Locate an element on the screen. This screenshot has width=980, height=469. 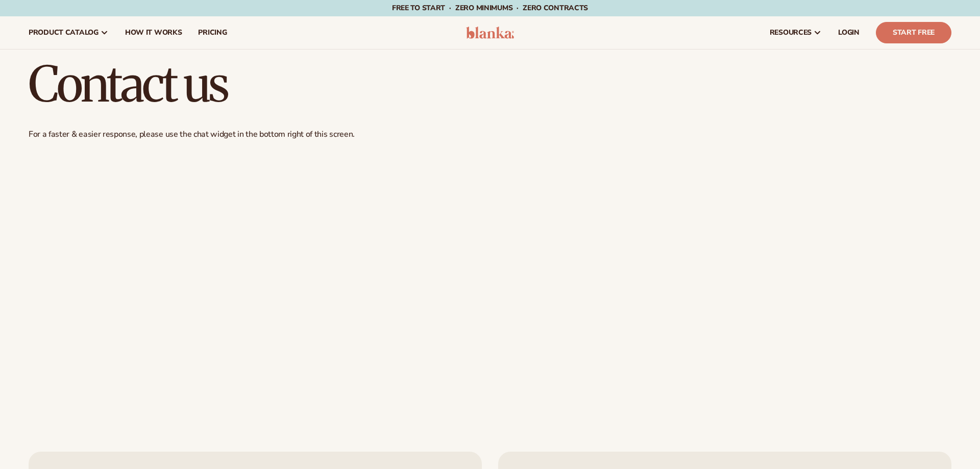
a: How It Works is located at coordinates (154, 32).